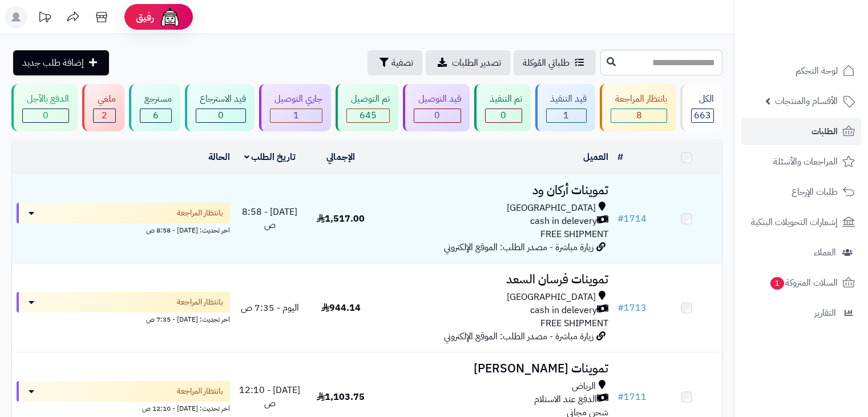 This screenshot has width=868, height=417. What do you see at coordinates (270, 308) in the screenshot?
I see `span: اليوم - 7:35 ص` at bounding box center [270, 308].